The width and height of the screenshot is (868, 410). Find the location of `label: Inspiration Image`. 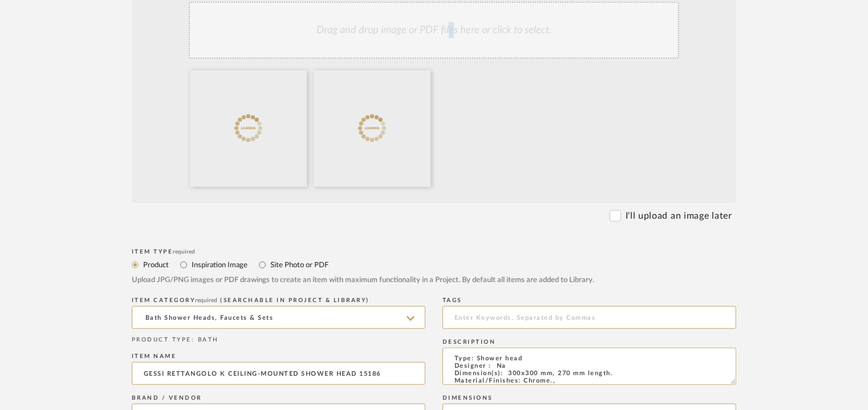

label: Inspiration Image is located at coordinates (219, 265).